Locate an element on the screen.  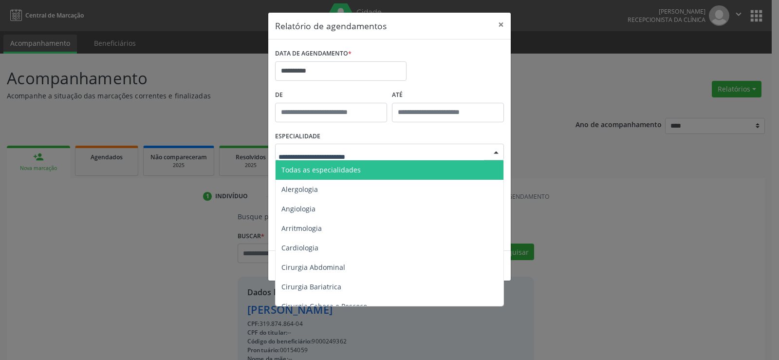
button: Close is located at coordinates (501, 24).